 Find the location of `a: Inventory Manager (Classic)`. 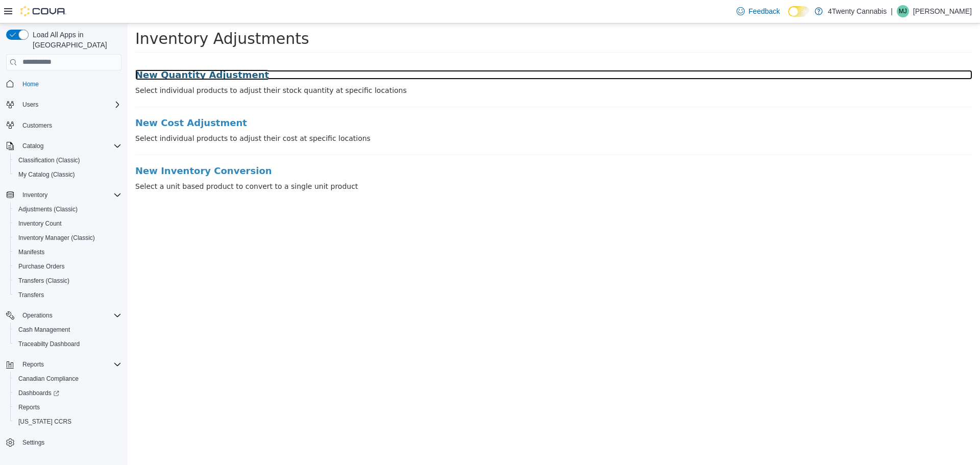

a: Inventory Manager (Classic) is located at coordinates (57, 238).